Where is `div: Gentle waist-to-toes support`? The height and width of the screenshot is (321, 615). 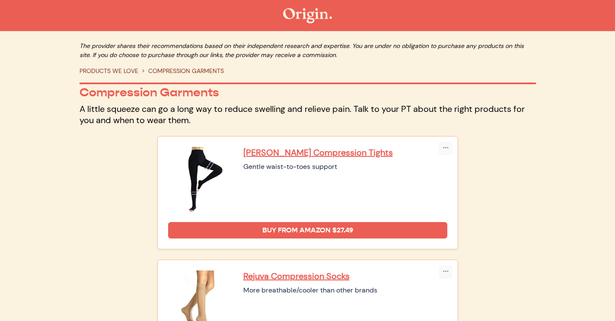 div: Gentle waist-to-toes support is located at coordinates (346, 167).